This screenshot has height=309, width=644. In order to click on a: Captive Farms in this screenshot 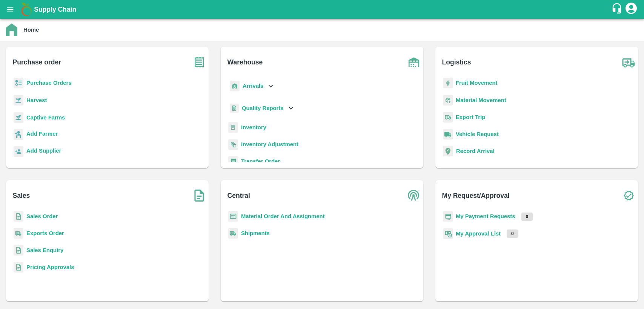, I will do `click(45, 118)`.